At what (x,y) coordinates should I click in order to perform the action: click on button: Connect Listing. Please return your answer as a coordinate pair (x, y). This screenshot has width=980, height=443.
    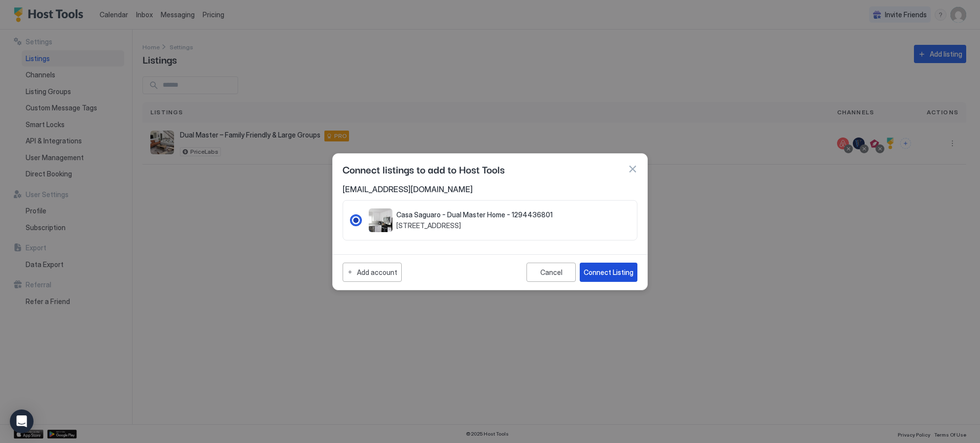
    Looking at the image, I should click on (608, 272).